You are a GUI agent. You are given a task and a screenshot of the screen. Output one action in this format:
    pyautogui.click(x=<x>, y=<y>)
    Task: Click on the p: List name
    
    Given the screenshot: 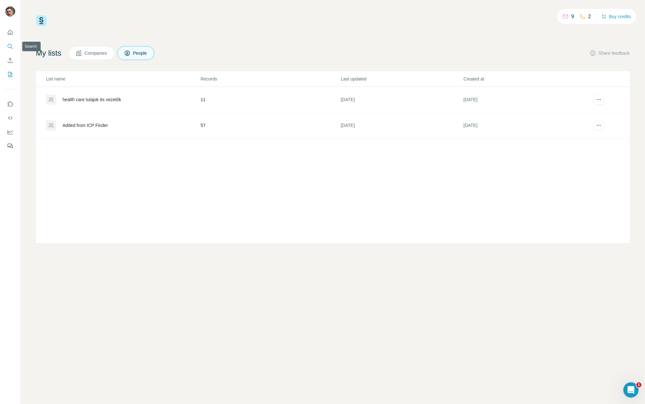 What is the action you would take?
    pyautogui.click(x=123, y=79)
    